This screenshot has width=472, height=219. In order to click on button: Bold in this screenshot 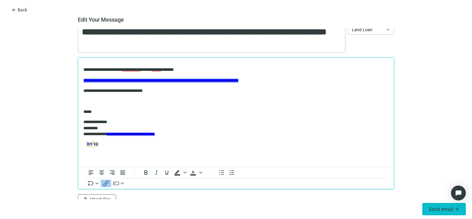, I will do `click(146, 172)`.